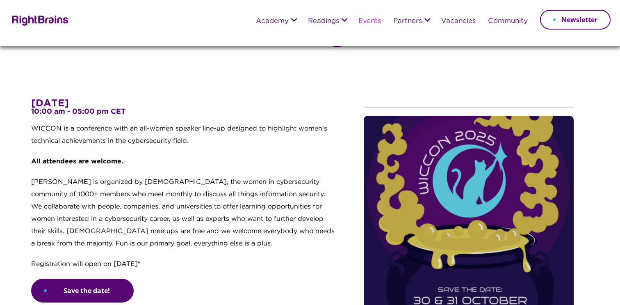 The height and width of the screenshot is (305, 620). Describe the element at coordinates (324, 21) in the screenshot. I see `a: Readings` at that location.